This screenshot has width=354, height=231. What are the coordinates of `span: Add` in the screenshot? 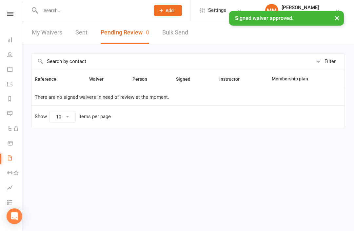 It's located at (169, 11).